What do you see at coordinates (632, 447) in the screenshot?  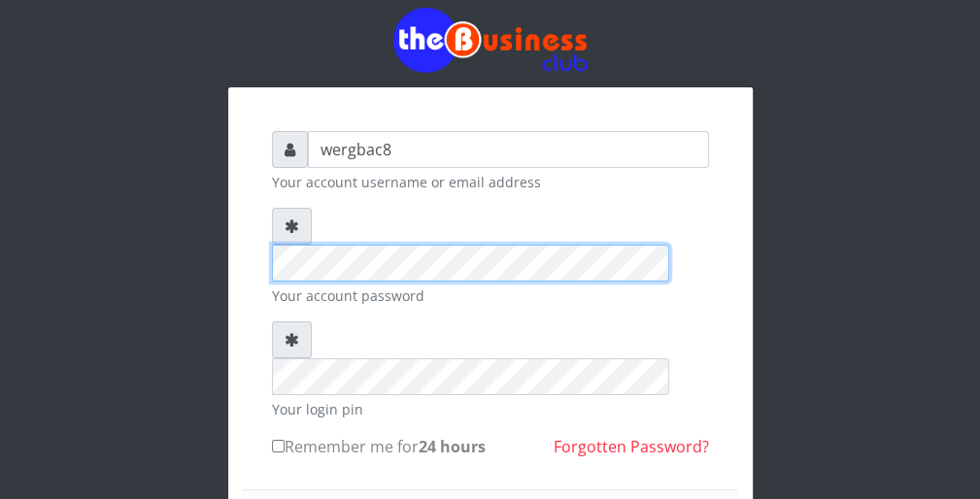 I see `a: Forgotten Password?` at bounding box center [632, 447].